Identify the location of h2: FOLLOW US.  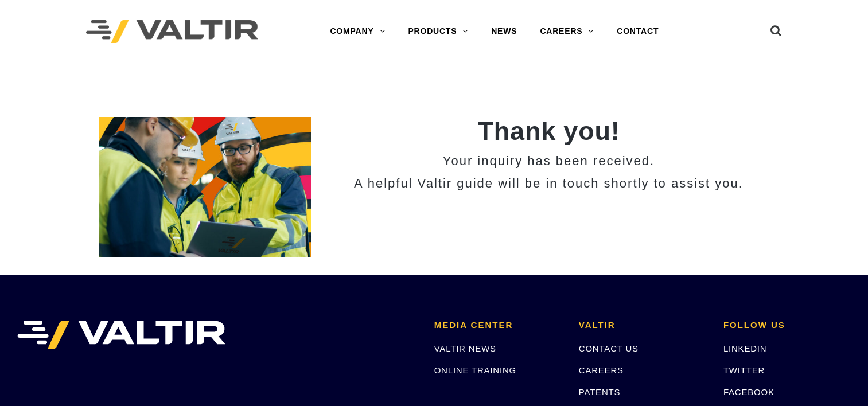
(787, 325).